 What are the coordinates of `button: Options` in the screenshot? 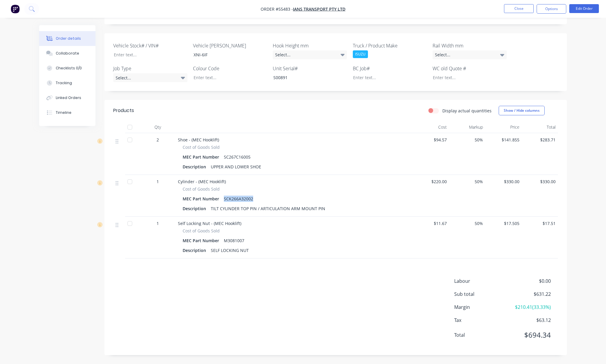 It's located at (551, 9).